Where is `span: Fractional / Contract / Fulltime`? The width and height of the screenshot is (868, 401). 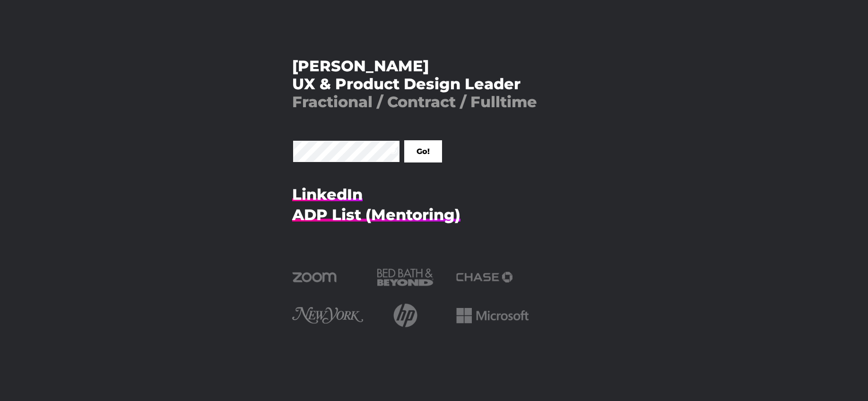
span: Fractional / Contract / Fulltime is located at coordinates (415, 102).